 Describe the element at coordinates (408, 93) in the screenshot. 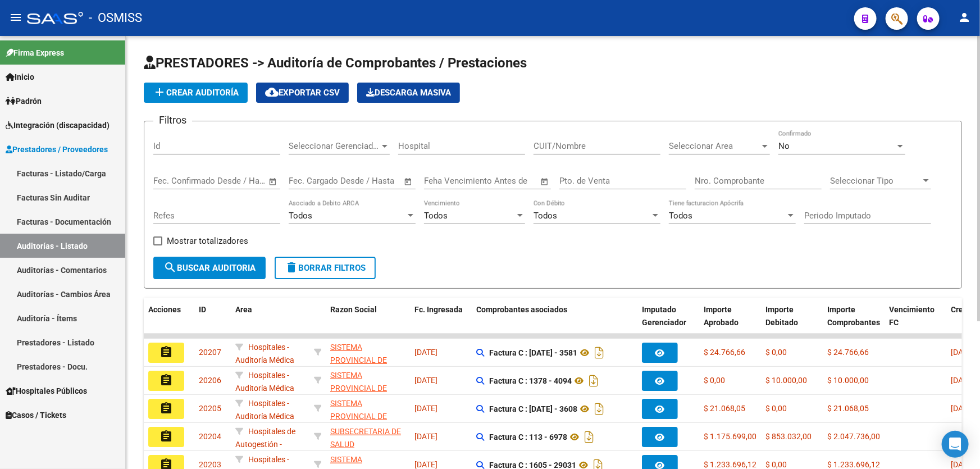

I see `span: Descarga Masiva` at that location.